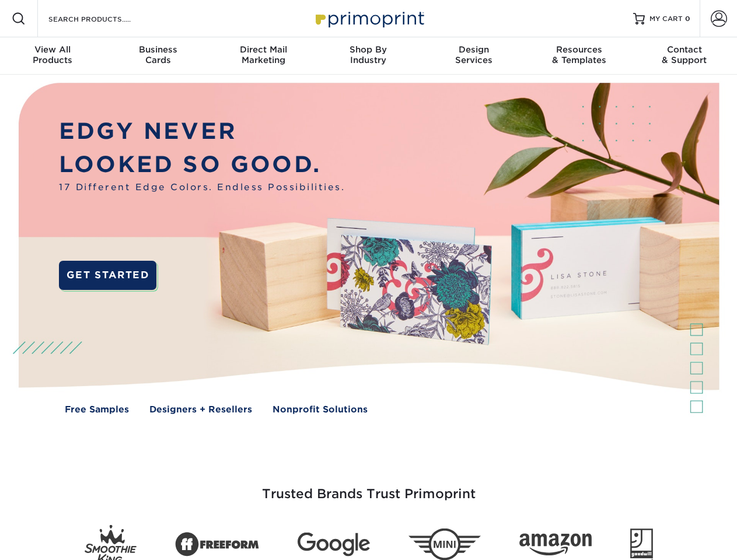 The image size is (737, 560). I want to click on a: Designers + Resellers, so click(200, 410).